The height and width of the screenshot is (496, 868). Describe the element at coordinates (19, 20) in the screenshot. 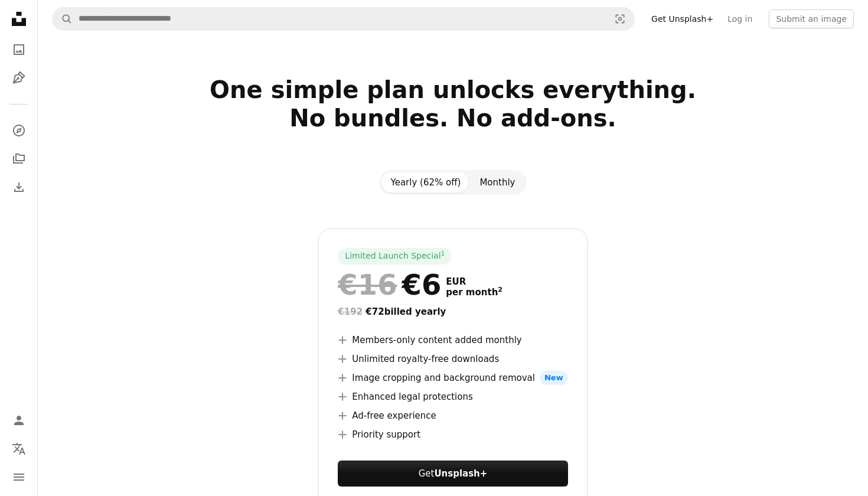

I see `a: Home — Unsplash` at that location.